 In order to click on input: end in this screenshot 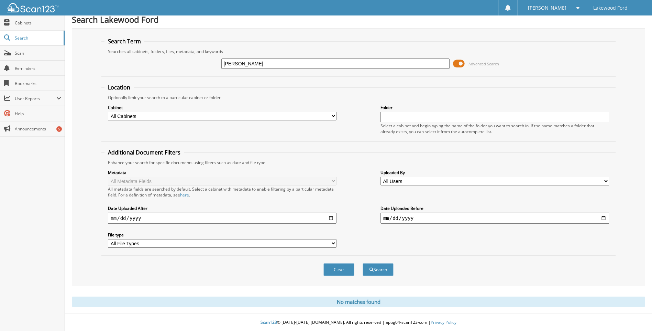, I will do `click(495, 218)`.